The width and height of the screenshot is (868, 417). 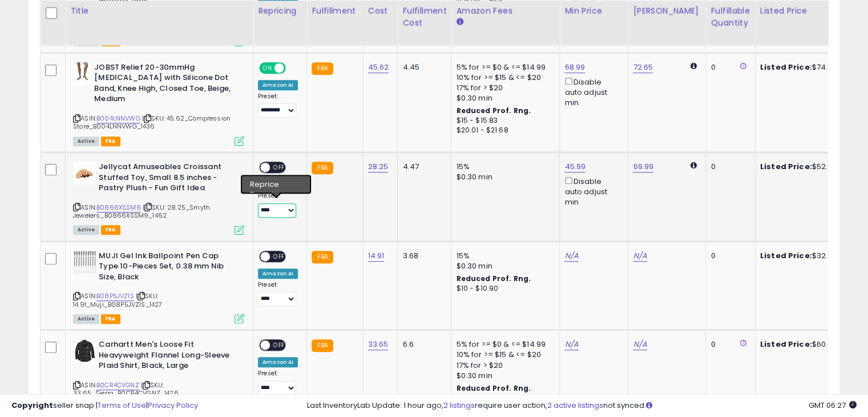 I want to click on div: Fulfillment Cost, so click(x=424, y=17).